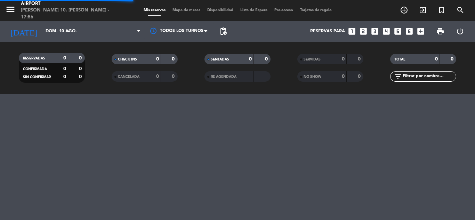  I want to click on i: add_box, so click(420, 31).